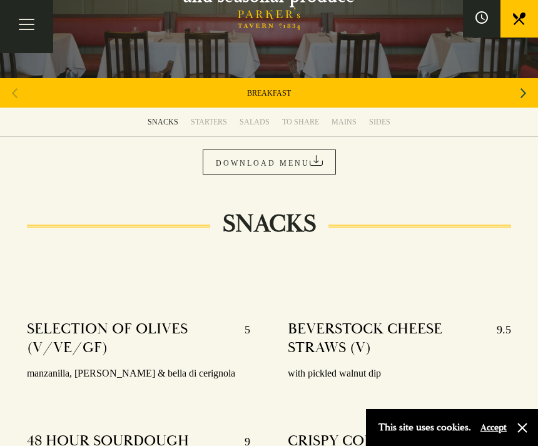  What do you see at coordinates (255, 122) in the screenshot?
I see `a: SALADS` at bounding box center [255, 122].